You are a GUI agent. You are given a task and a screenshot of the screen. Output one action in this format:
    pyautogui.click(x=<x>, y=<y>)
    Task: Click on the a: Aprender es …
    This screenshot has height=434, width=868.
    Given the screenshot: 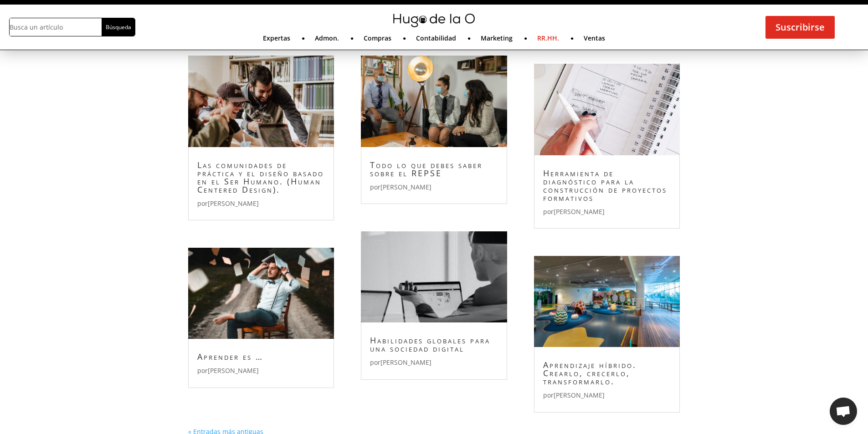 What is the action you would take?
    pyautogui.click(x=230, y=356)
    